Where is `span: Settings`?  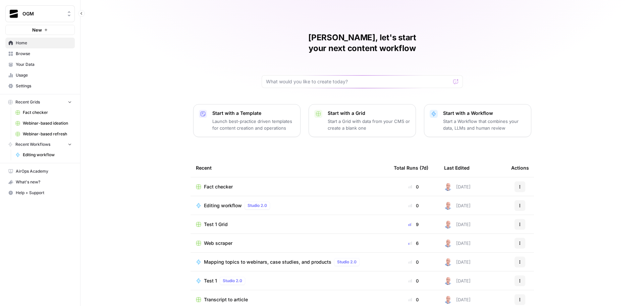 span: Settings is located at coordinates (44, 86).